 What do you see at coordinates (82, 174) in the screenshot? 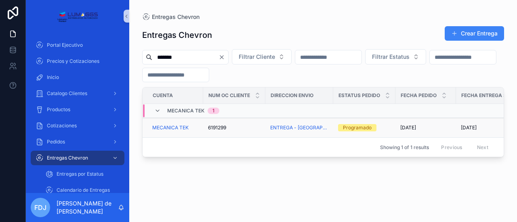
I see `a: Entregas por Estatus` at bounding box center [82, 174].